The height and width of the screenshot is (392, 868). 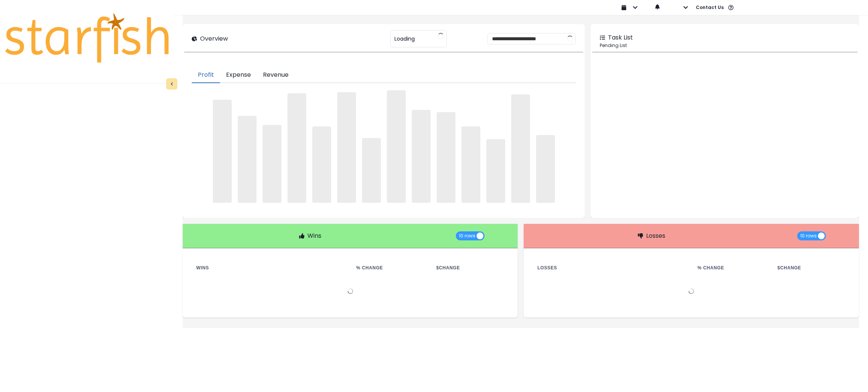 I want to click on button: Revenue, so click(x=276, y=75).